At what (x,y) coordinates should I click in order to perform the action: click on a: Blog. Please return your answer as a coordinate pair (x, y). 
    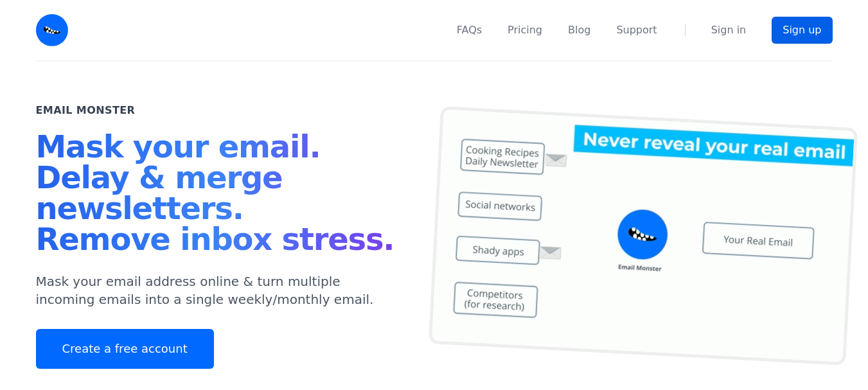
    Looking at the image, I should click on (578, 31).